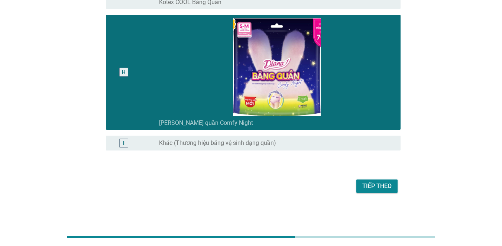  Describe the element at coordinates (217, 143) in the screenshot. I see `label: Khác (Thương hiệu băng vệ sinh dạng quần)` at that location.